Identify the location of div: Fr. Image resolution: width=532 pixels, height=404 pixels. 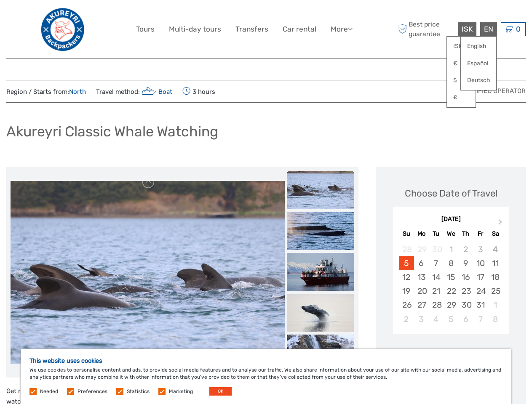
(480, 233).